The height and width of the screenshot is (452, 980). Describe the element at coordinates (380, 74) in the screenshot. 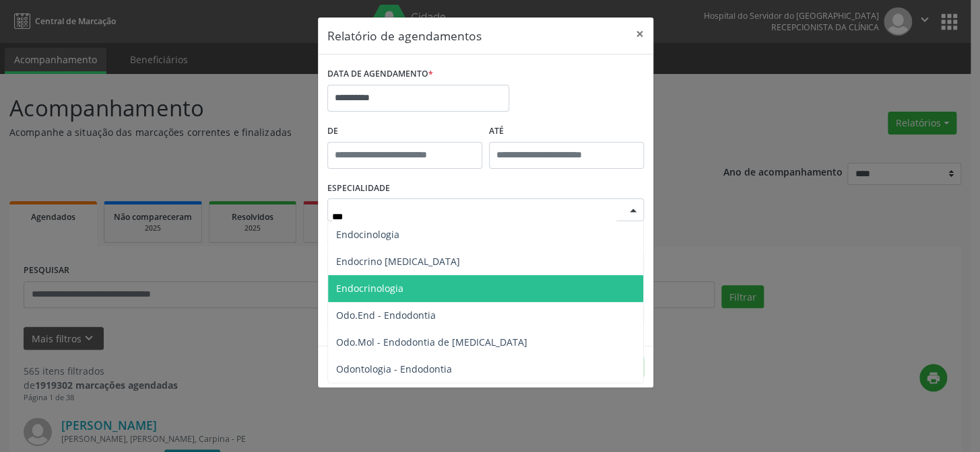

I see `label: DATA DE AGENDAMENTO` at that location.